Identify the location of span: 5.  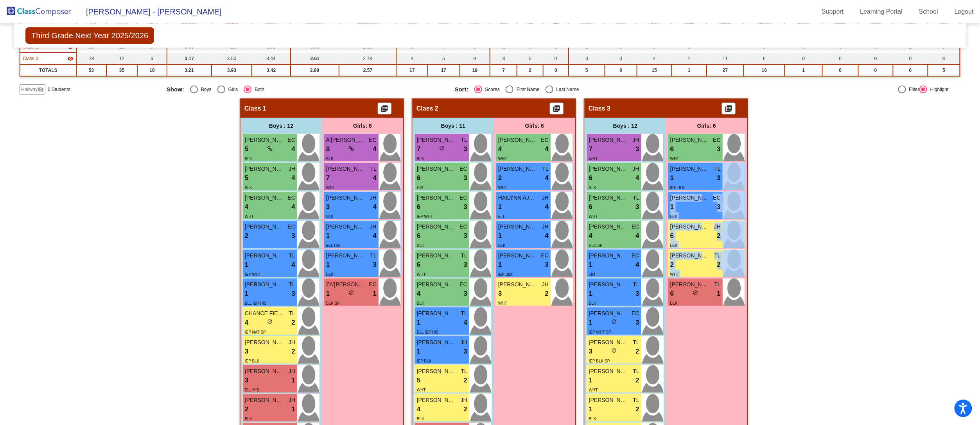
(246, 149).